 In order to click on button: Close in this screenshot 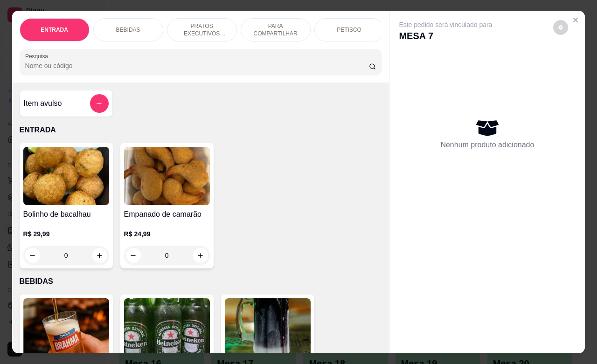, I will do `click(575, 20)`.